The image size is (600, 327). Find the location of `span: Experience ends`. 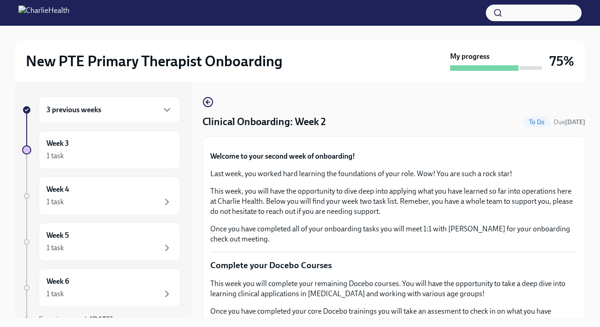

span: Experience ends is located at coordinates (76, 319).